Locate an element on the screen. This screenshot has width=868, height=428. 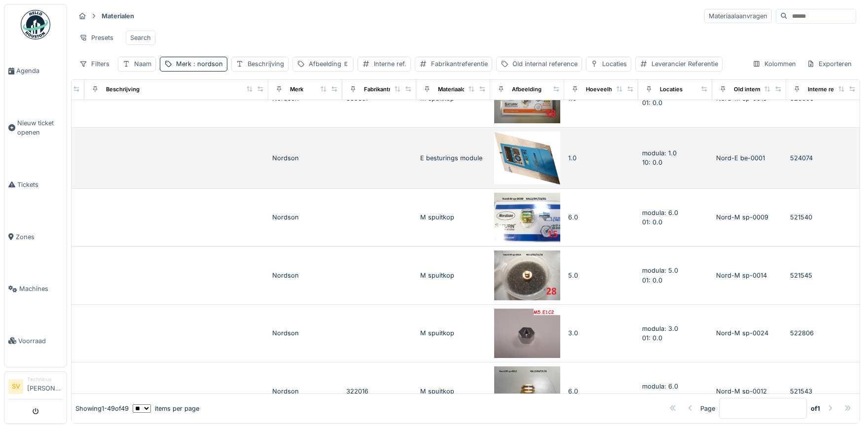
div: Materiaalaanvragen is located at coordinates (738, 15).